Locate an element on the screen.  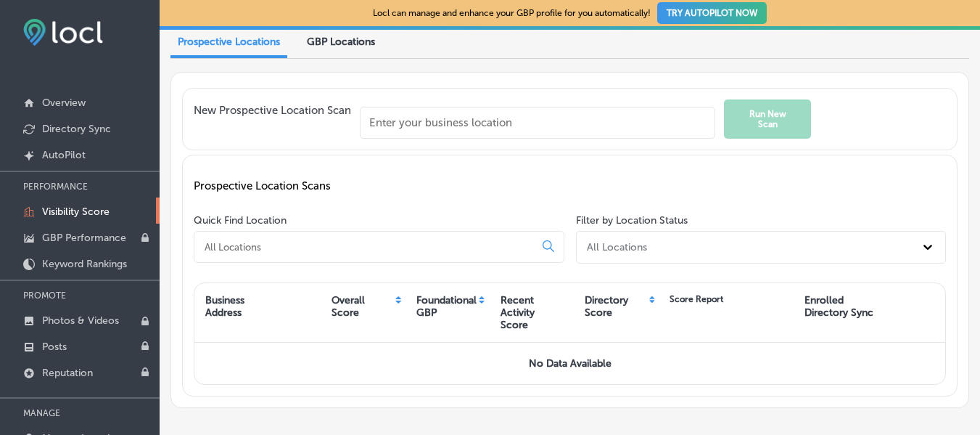
div: Score Report is located at coordinates (696, 299).